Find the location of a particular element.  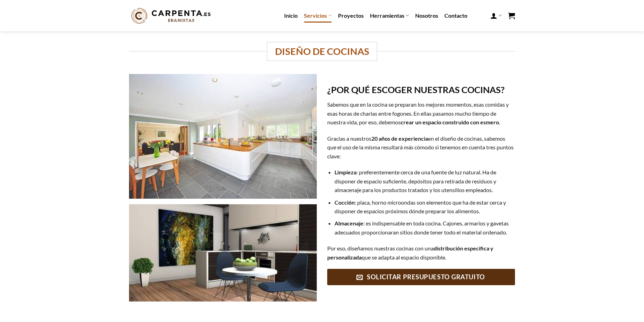

strong: Cocción is located at coordinates (344, 202).